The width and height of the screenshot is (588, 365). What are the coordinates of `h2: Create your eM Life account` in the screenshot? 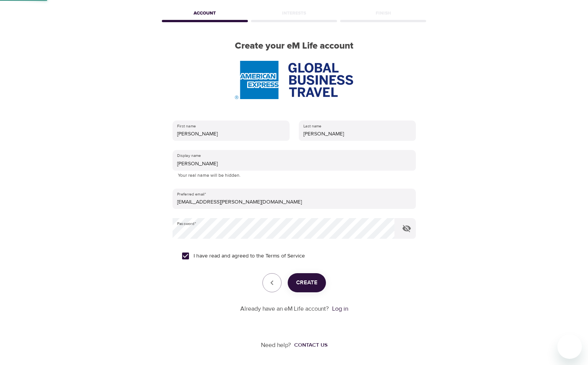 It's located at (294, 46).